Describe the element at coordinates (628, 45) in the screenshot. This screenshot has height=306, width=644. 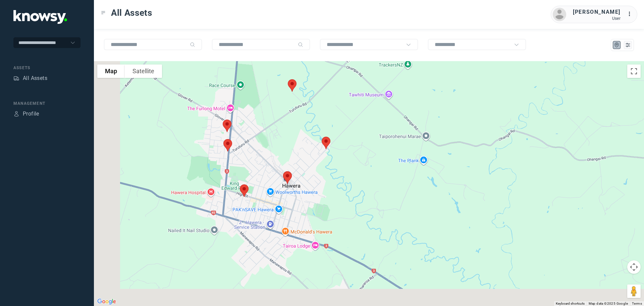
I see `div: List` at that location.